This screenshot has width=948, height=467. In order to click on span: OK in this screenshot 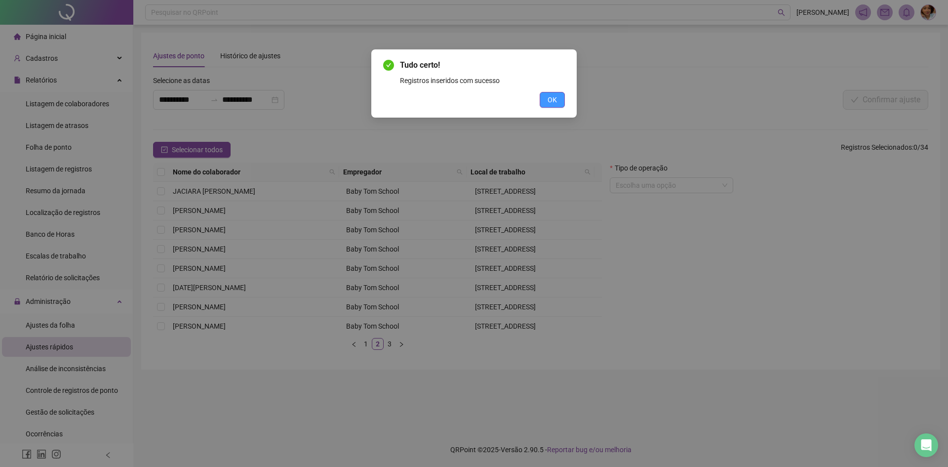, I will do `click(552, 100)`.